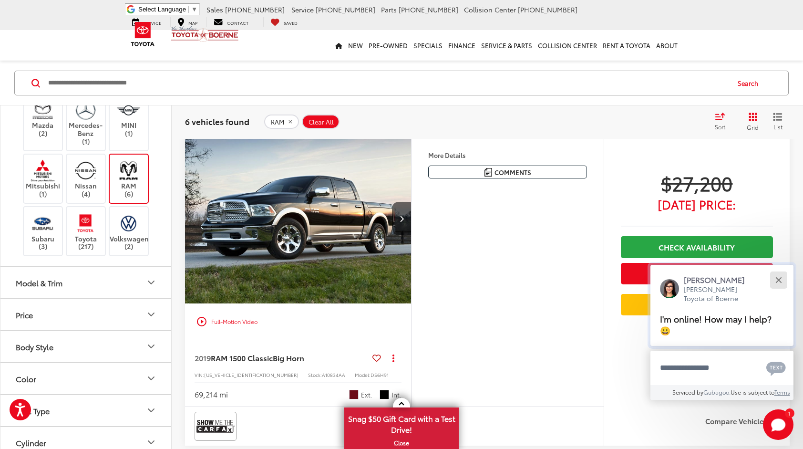  What do you see at coordinates (388, 83) in the screenshot?
I see `input: Search by Make, Model, or Keyword` at bounding box center [388, 83].